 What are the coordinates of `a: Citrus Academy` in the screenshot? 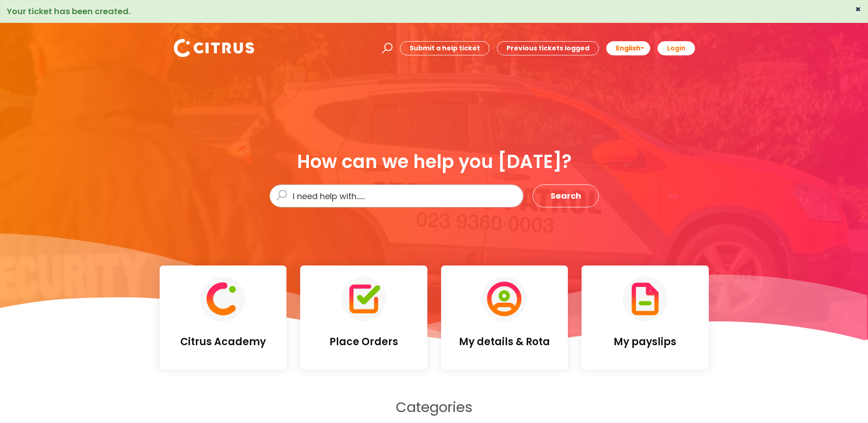 It's located at (223, 317).